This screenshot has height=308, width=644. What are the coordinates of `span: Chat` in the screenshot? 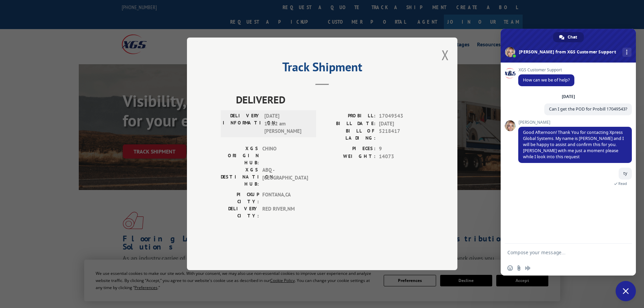 It's located at (573, 37).